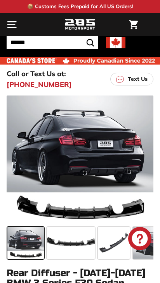 Image resolution: width=160 pixels, height=283 pixels. I want to click on p: Call or Text Us at:, so click(36, 74).